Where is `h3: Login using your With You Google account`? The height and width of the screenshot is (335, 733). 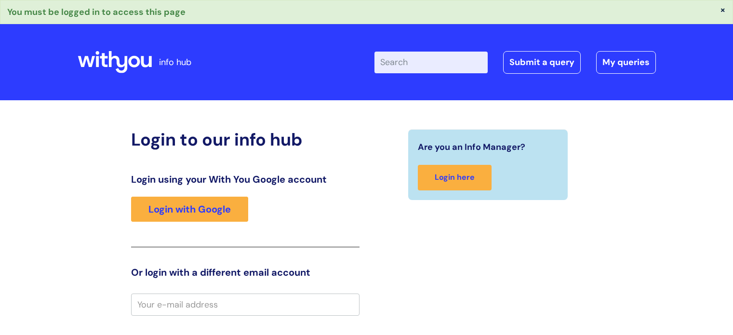 h3: Login using your With You Google account is located at coordinates (245, 179).